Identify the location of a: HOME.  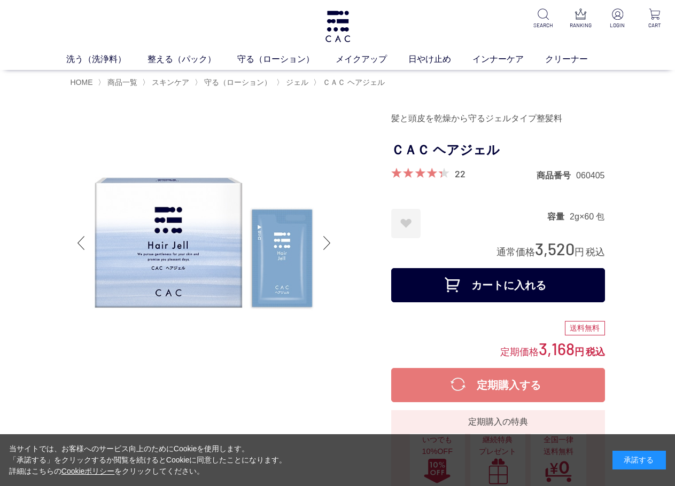
(82, 82).